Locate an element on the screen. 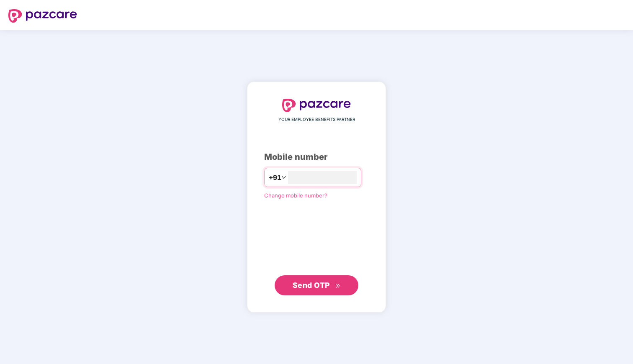  span: double-right is located at coordinates (338, 286).